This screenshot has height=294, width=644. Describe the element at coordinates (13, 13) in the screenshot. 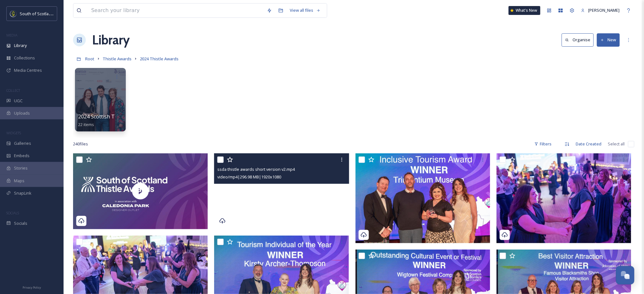

I see `img: images.jpeg` at that location.